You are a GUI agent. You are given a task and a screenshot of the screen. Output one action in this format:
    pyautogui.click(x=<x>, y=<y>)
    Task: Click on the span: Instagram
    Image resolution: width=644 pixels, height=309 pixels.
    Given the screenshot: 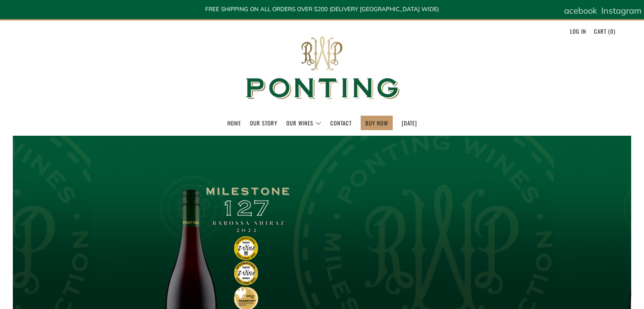 What is the action you would take?
    pyautogui.click(x=621, y=10)
    